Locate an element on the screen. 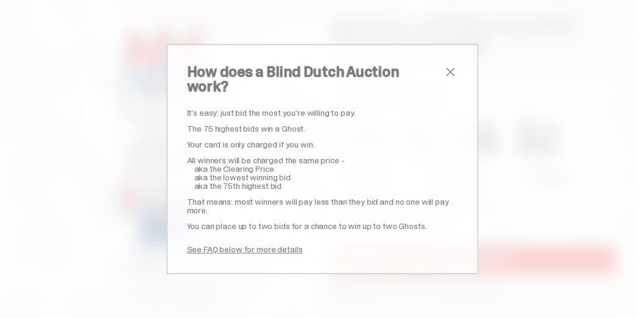 This screenshot has width=644, height=318. p: It’s easy: just bid the most you’re willing to pay. is located at coordinates (322, 113).